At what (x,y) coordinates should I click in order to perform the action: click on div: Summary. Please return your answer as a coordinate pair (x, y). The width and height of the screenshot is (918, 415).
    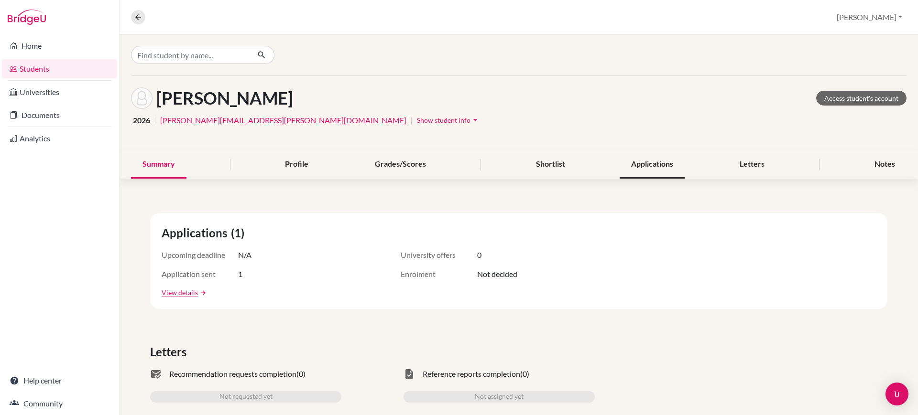
    Looking at the image, I should click on (159, 164).